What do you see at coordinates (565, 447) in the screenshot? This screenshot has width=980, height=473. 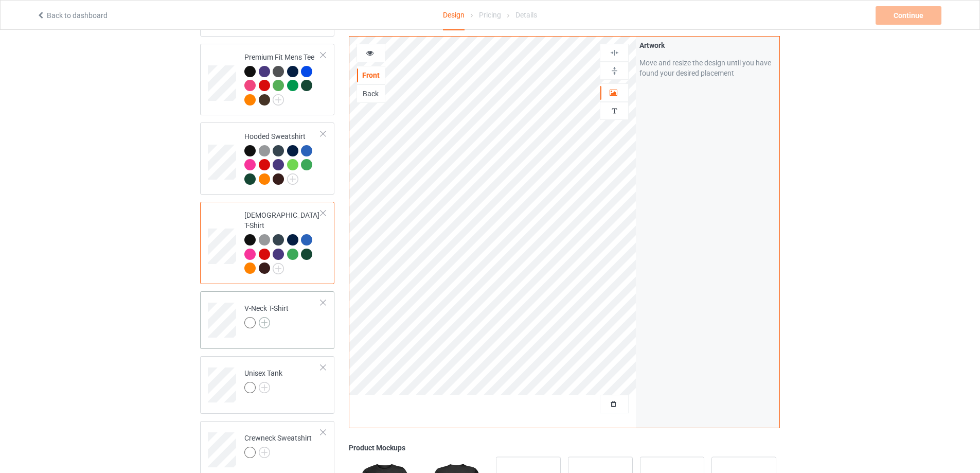 I see `div: Product Mockups` at bounding box center [565, 447].